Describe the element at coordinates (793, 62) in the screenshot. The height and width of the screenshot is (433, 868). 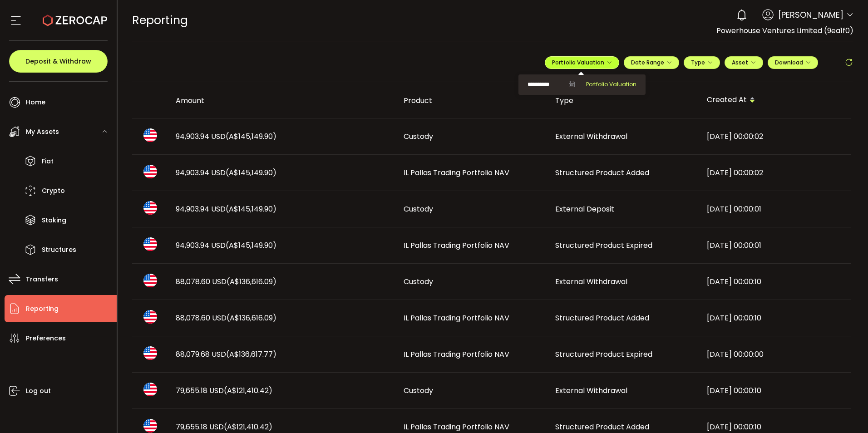
I see `button: Download` at that location.